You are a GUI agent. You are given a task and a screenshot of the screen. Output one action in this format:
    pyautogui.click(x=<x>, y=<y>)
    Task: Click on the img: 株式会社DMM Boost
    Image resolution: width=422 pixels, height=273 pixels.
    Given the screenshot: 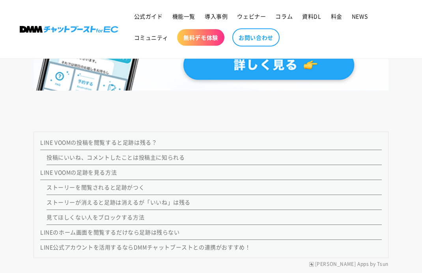 What is the action you would take?
    pyautogui.click(x=69, y=29)
    